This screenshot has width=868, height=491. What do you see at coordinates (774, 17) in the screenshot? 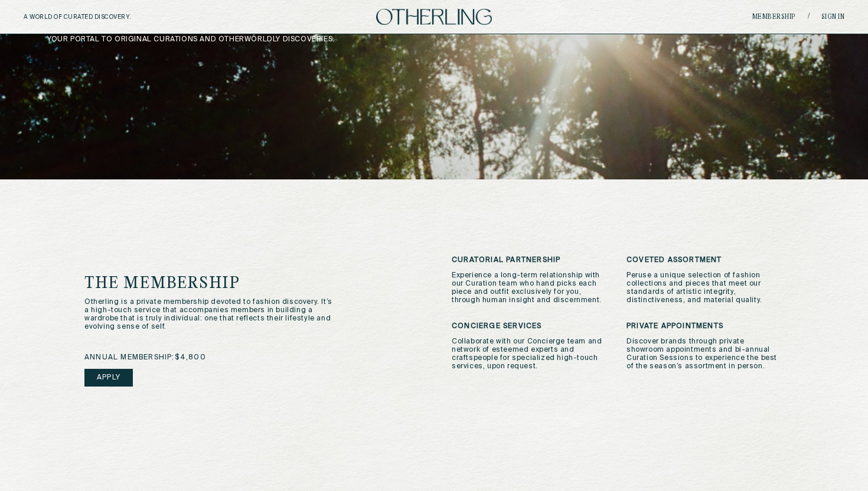
I see `a: Membership` at bounding box center [774, 17].